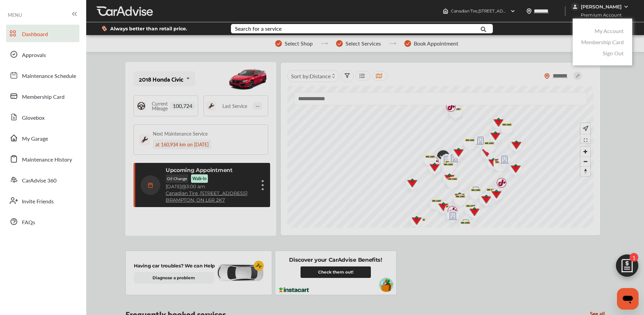 The width and height of the screenshot is (644, 315). What do you see at coordinates (33, 55) in the screenshot?
I see `span: Approvals` at bounding box center [33, 55].